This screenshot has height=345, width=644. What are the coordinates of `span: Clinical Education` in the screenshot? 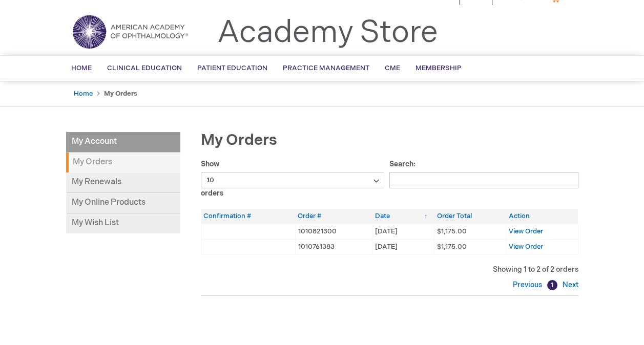 It's located at (144, 68).